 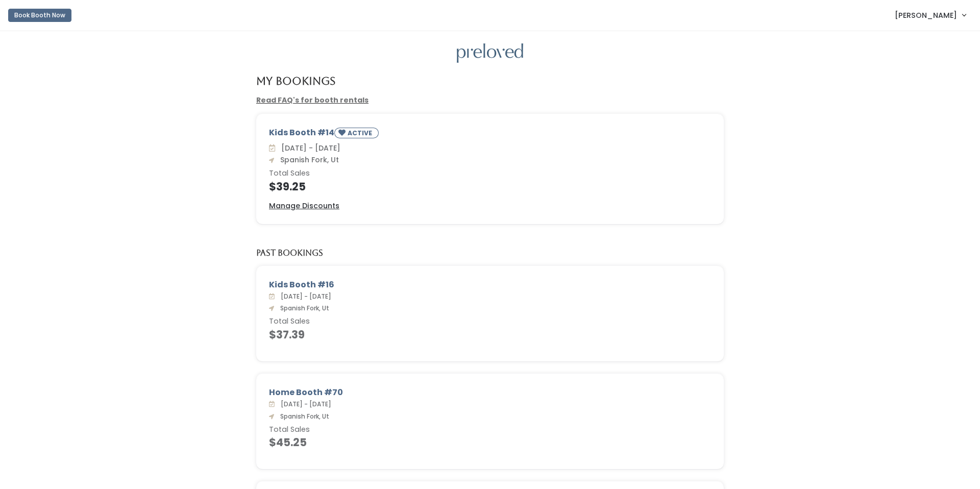 What do you see at coordinates (304, 206) in the screenshot?
I see `a: Manage Discounts` at bounding box center [304, 206].